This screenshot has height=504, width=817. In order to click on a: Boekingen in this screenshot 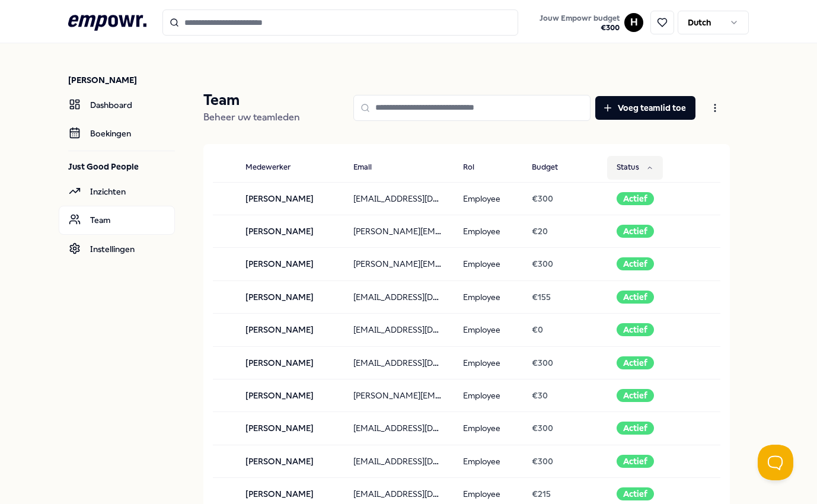, I will do `click(117, 133)`.